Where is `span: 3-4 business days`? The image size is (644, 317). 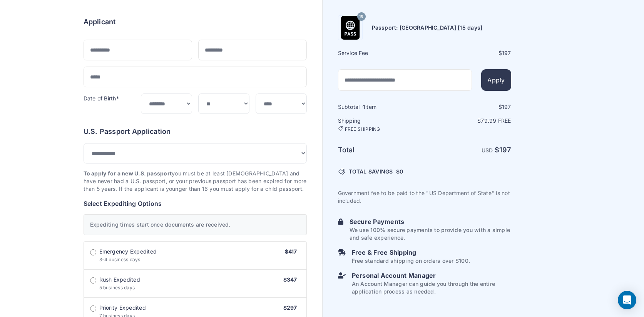 span: 3-4 business days is located at coordinates (120, 260).